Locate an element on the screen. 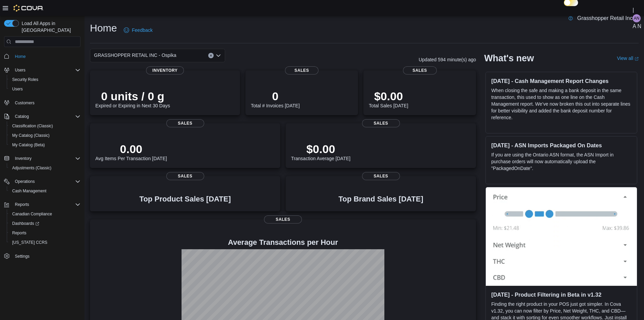 The height and width of the screenshot is (320, 644). button: Cash Management is located at coordinates (45, 191).